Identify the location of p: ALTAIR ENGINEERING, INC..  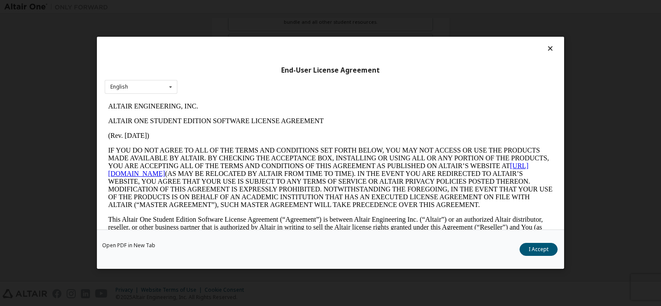
(226, 7).